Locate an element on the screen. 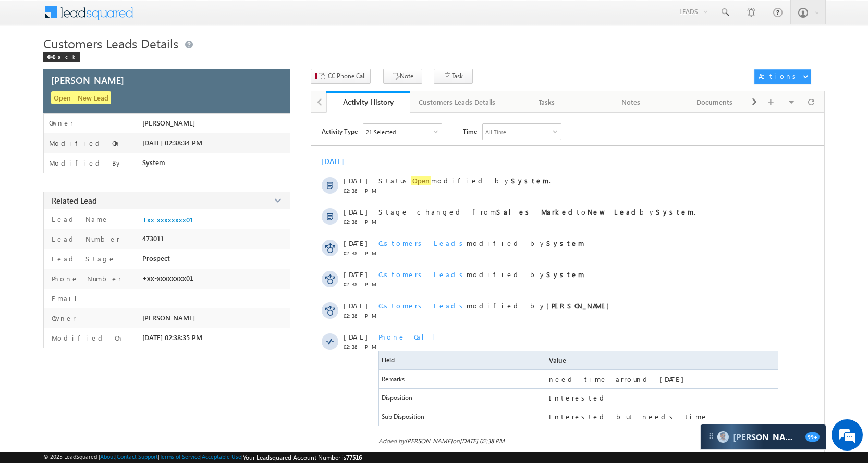 This screenshot has height=463, width=868. button: Task is located at coordinates (453, 76).